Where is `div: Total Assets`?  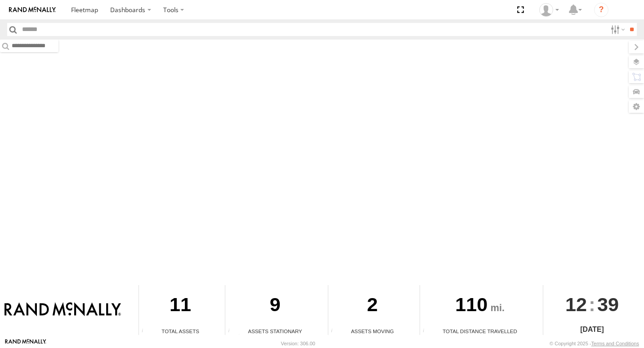
div: Total Assets is located at coordinates (181, 331).